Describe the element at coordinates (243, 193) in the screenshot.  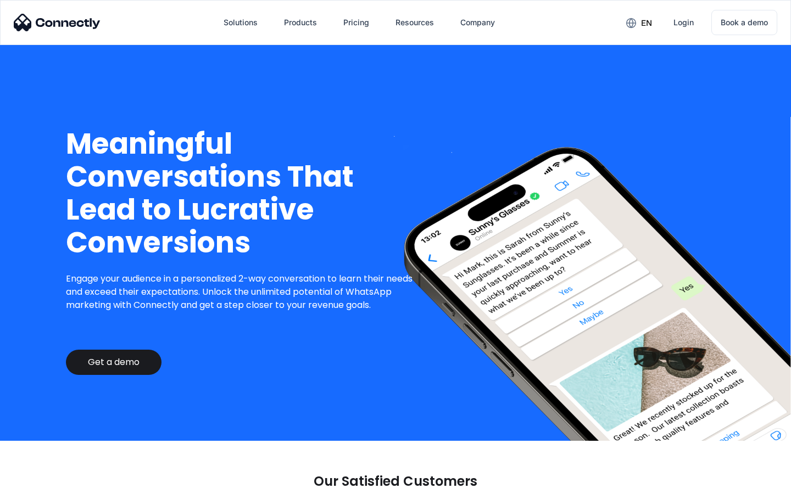
I see `h1: Meaningful Conversations That Lead to Lucrative Conversions` at that location.